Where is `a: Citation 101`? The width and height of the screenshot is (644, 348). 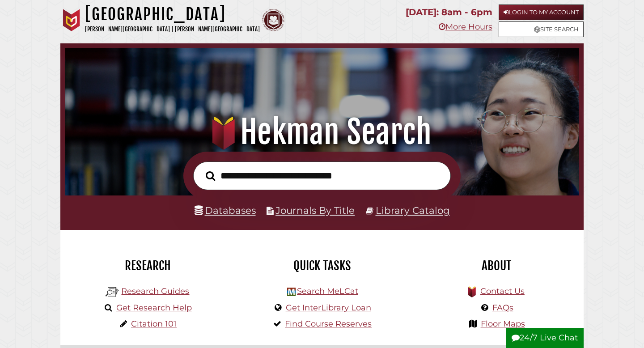
a: Citation 101 is located at coordinates (154, 324).